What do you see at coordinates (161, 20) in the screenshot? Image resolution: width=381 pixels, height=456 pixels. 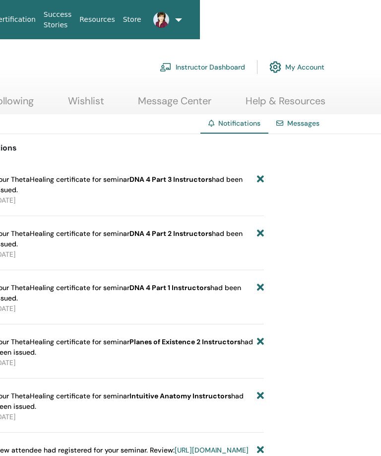 I see `img: default.jpg` at bounding box center [161, 20].